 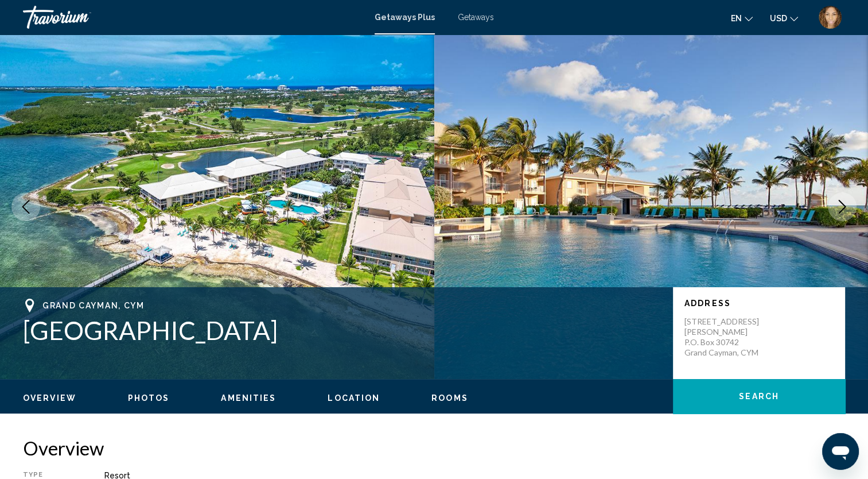 What do you see at coordinates (248, 398) in the screenshot?
I see `span: Amenities` at bounding box center [248, 398].